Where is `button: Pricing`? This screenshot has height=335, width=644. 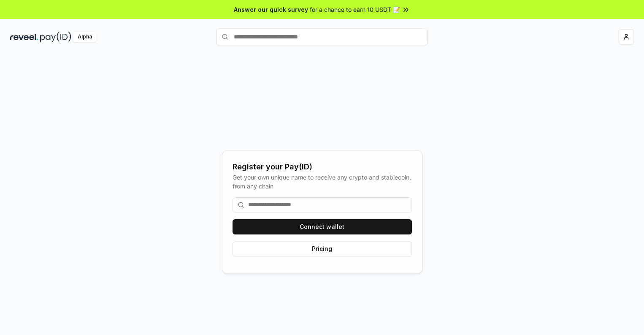
button: Pricing is located at coordinates (322, 249).